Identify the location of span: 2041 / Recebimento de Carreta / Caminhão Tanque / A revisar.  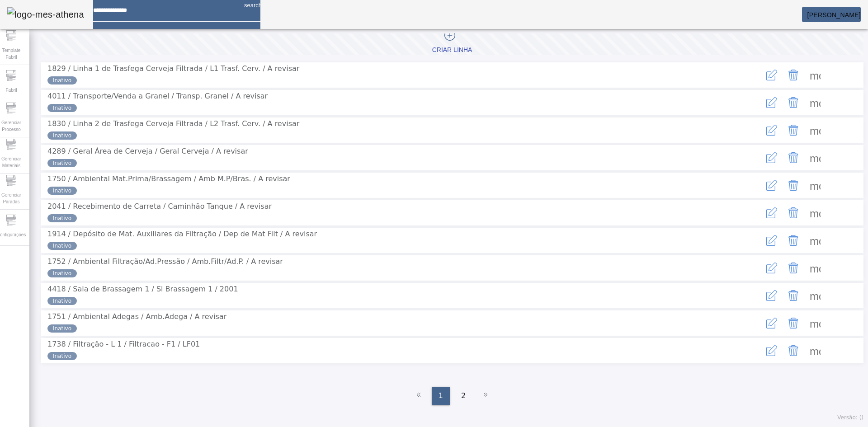
(160, 206).